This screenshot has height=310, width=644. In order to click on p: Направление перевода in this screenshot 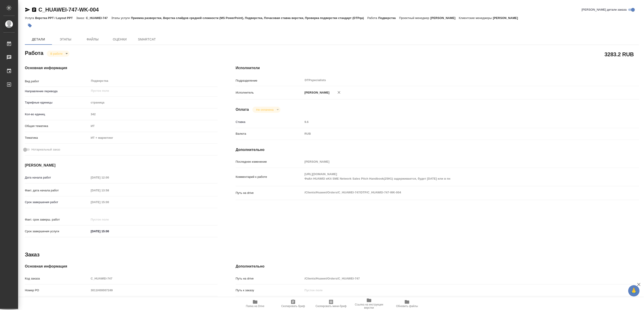, I will do `click(57, 91)`.